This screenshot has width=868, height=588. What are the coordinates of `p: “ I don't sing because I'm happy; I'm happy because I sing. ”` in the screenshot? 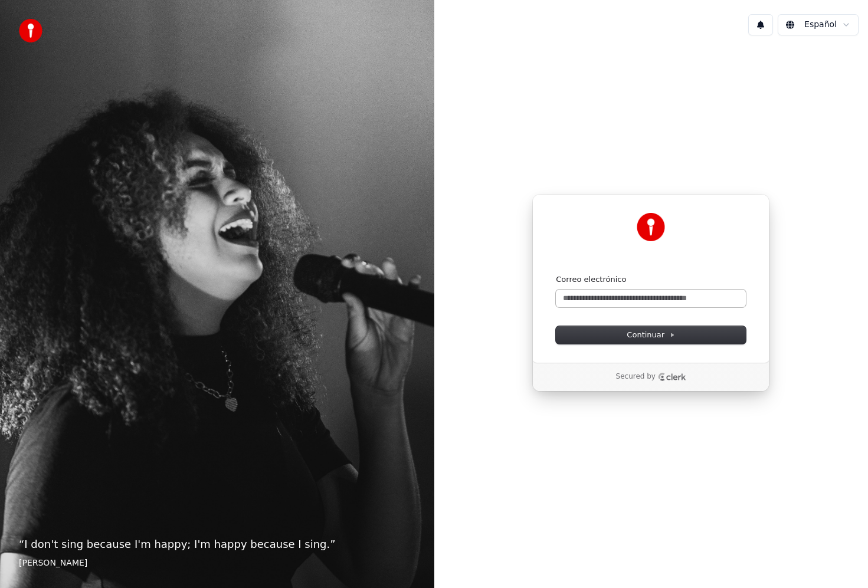 It's located at (217, 545).